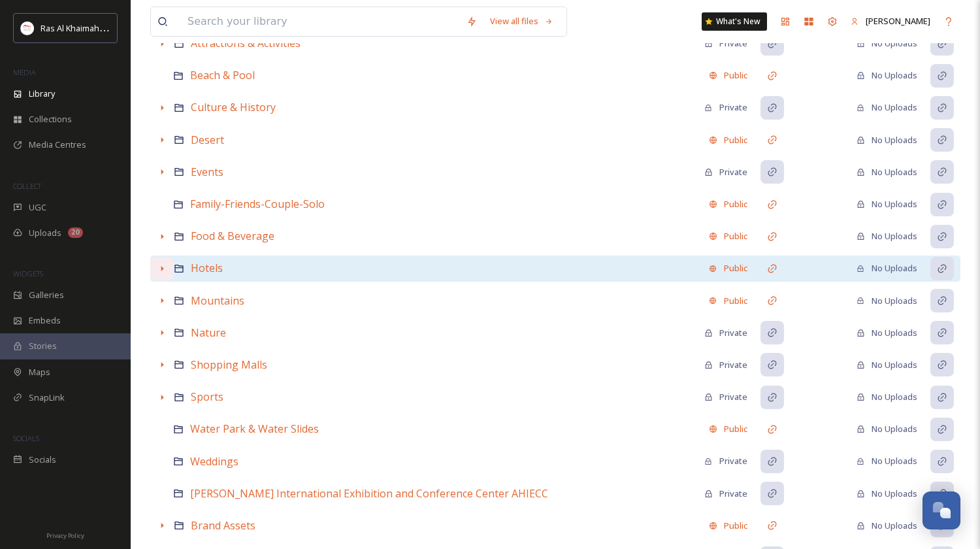  What do you see at coordinates (27, 185) in the screenshot?
I see `span: COLLECT` at bounding box center [27, 185].